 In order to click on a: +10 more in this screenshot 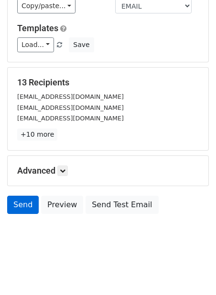, I will do `click(37, 134)`.